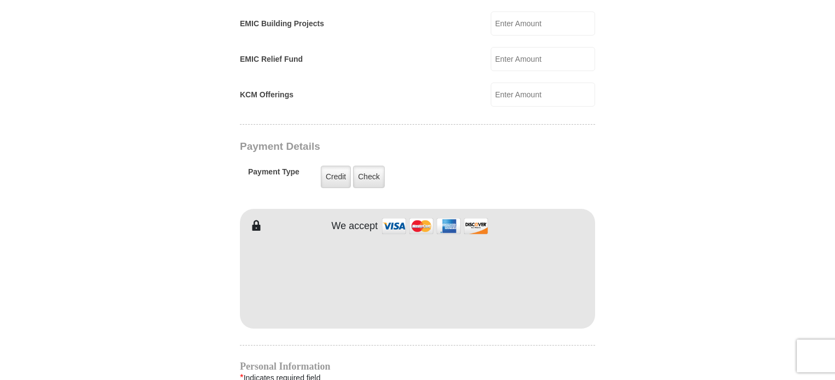  I want to click on label: EMIC Relief Fund, so click(271, 59).